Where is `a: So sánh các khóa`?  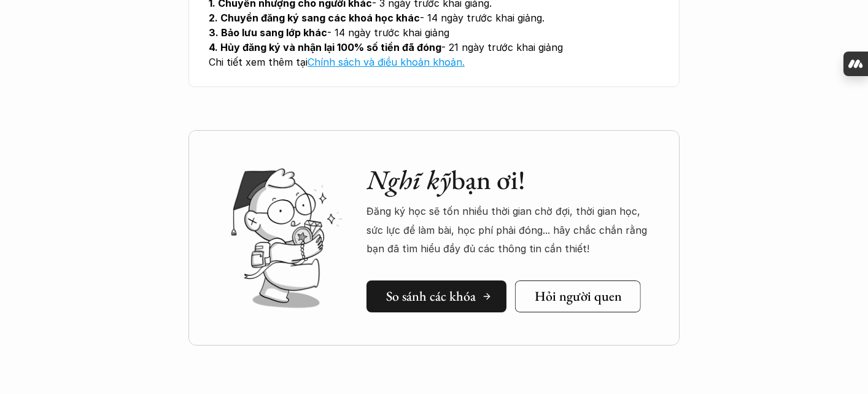 a: So sánh các khóa is located at coordinates (436, 296).